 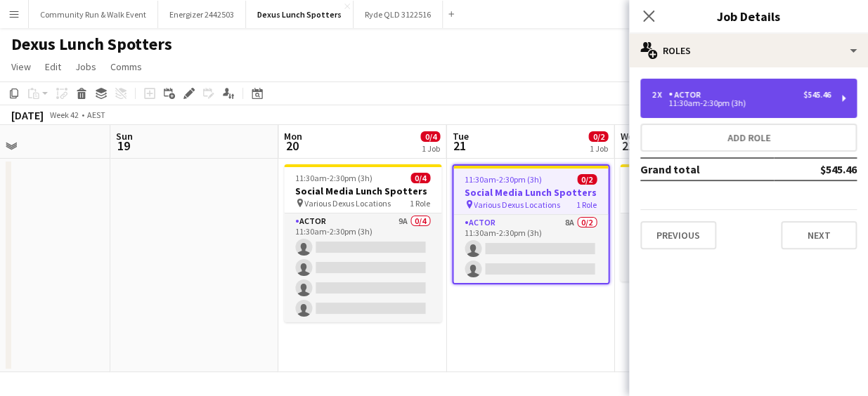 I want to click on div: 11:30am-2:30pm (3h), so click(x=741, y=103).